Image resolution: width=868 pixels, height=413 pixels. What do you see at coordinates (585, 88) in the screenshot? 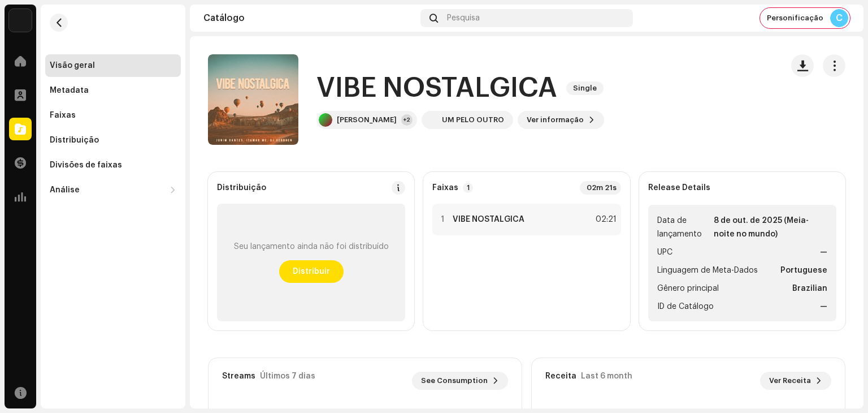
I see `span: Single` at bounding box center [585, 88].